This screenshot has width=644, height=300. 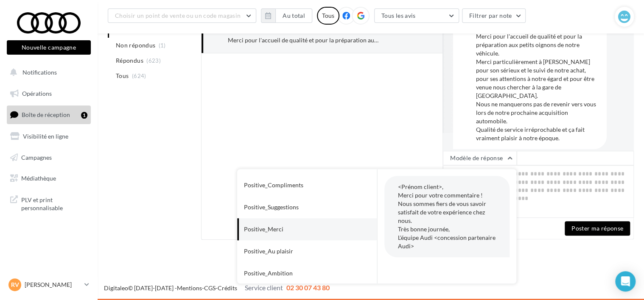 I want to click on a: Médiathèque, so click(x=48, y=178).